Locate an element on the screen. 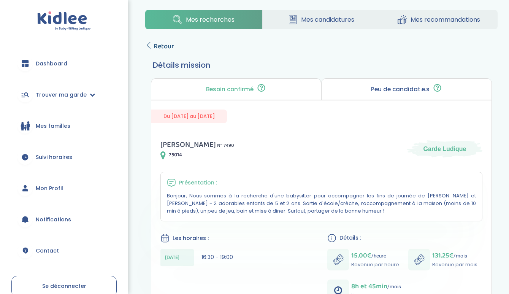  span: Mes candidatures is located at coordinates (328, 19).